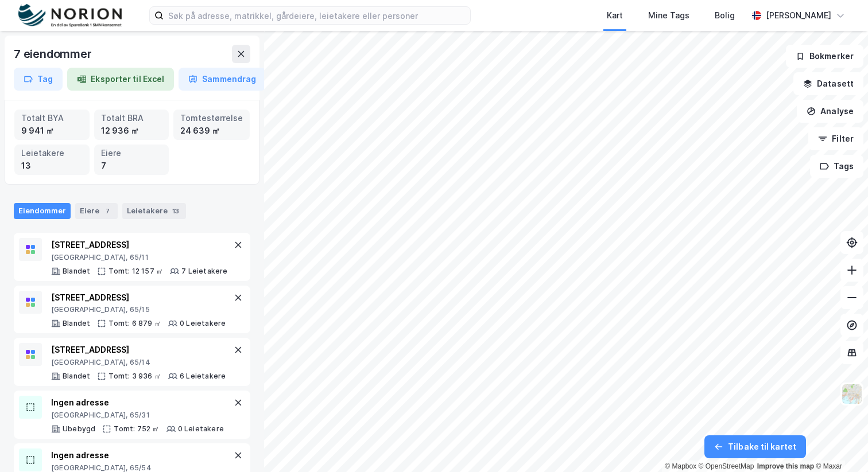 The width and height of the screenshot is (868, 472). I want to click on button: Filter, so click(836, 139).